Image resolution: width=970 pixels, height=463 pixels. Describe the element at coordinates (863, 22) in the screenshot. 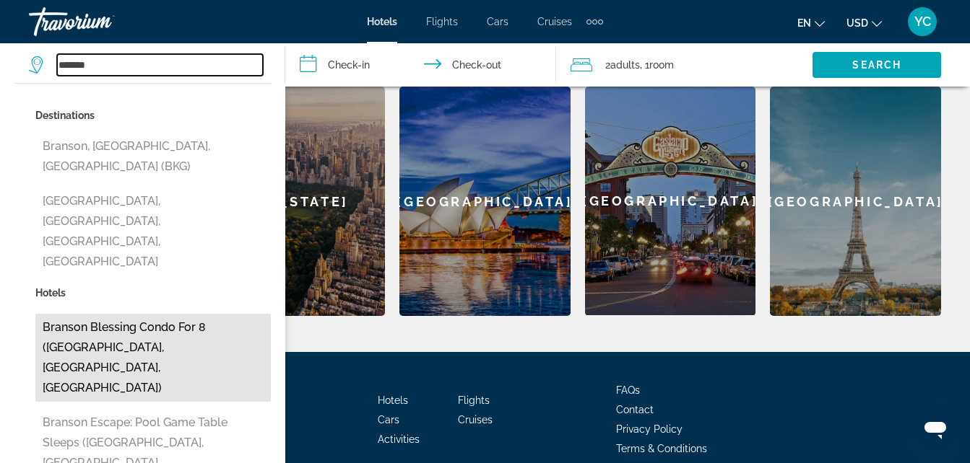

I see `button: Change currency` at that location.